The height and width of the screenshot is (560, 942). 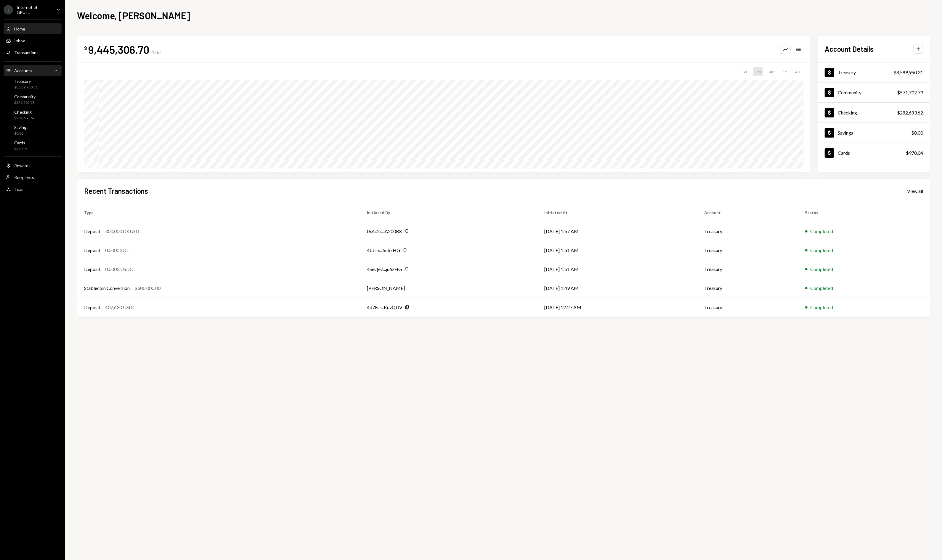 What do you see at coordinates (19, 189) in the screenshot?
I see `div: Team` at bounding box center [19, 189].